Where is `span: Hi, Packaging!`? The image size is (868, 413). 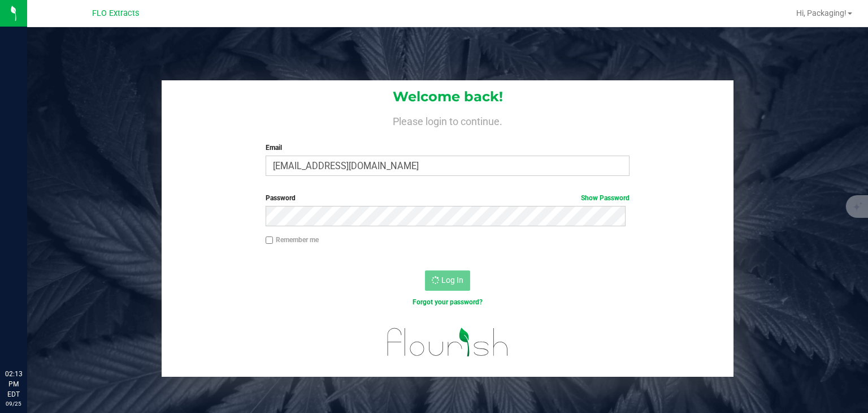 span: Hi, Packaging! is located at coordinates (821, 13).